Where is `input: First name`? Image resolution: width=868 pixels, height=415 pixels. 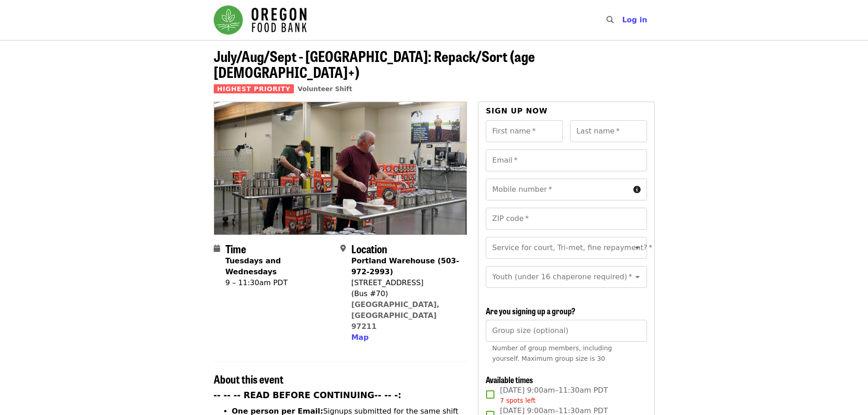 input: First name is located at coordinates (524, 131).